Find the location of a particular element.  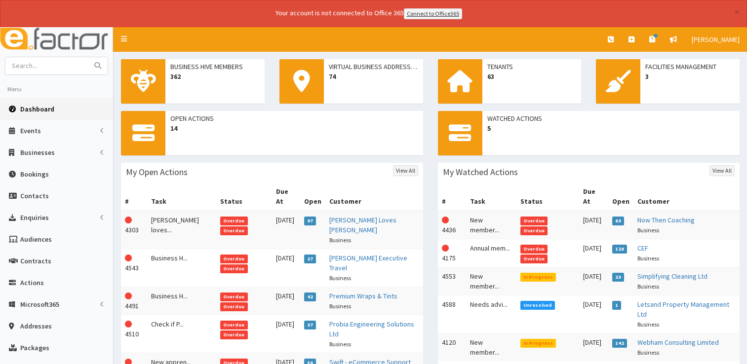

span: 74 is located at coordinates (373, 77).